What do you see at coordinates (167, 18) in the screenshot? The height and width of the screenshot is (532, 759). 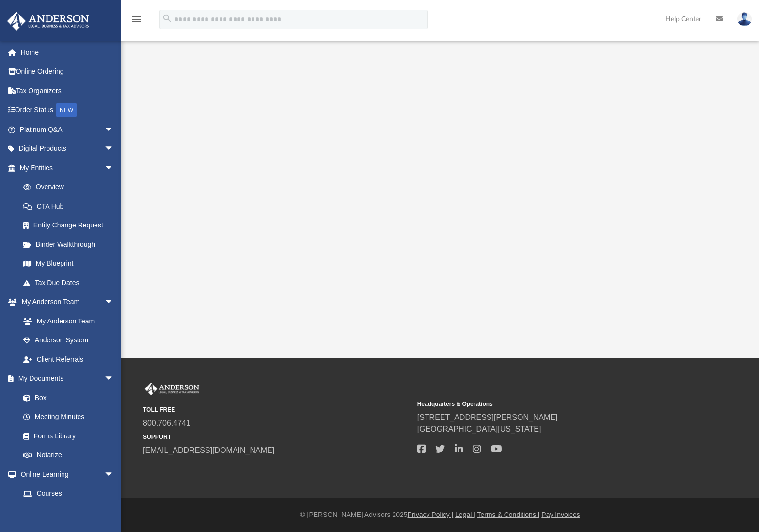 I see `i: search` at bounding box center [167, 18].